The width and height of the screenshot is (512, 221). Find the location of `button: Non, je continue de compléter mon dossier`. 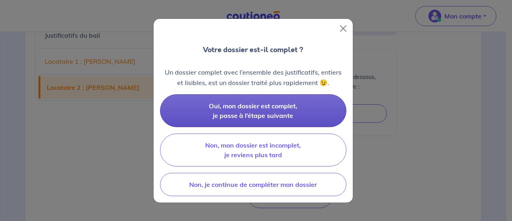

button: Non, je continue de compléter mon dossier is located at coordinates (253, 184).